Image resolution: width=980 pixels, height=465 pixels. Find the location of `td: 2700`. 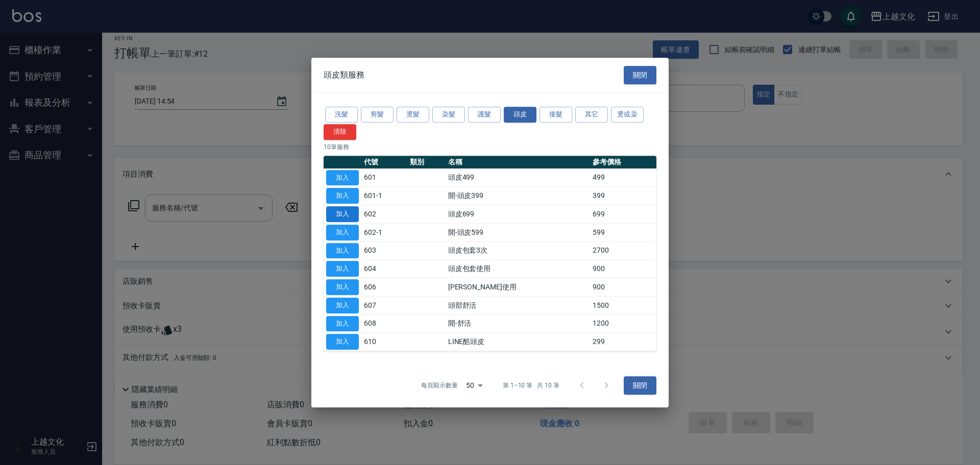

td: 2700 is located at coordinates (623, 251).